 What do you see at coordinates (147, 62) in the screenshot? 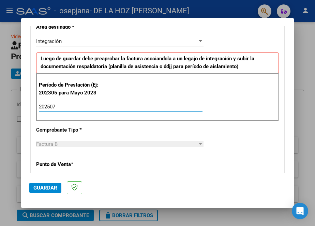
I see `strong: Luego de guardar debe preaprobar la factura asociandola a un legajo de integración y subir la doc...` at bounding box center [147, 62].